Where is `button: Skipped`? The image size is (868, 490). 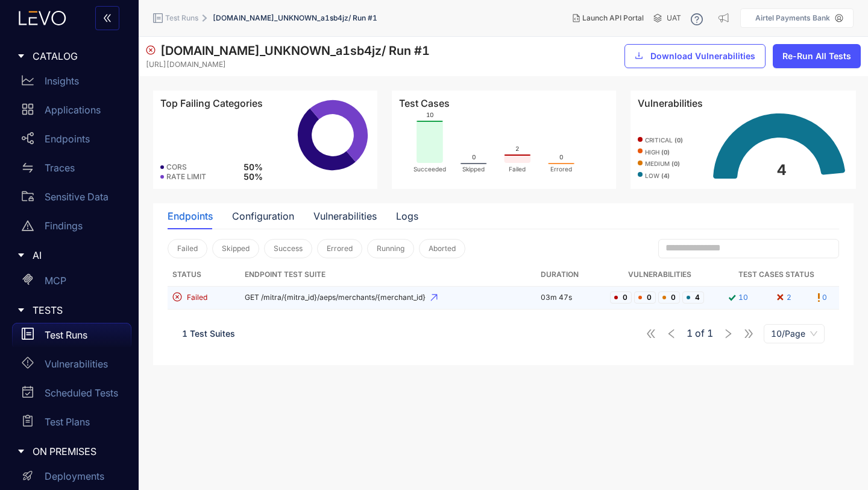
button: Skipped is located at coordinates (235, 248).